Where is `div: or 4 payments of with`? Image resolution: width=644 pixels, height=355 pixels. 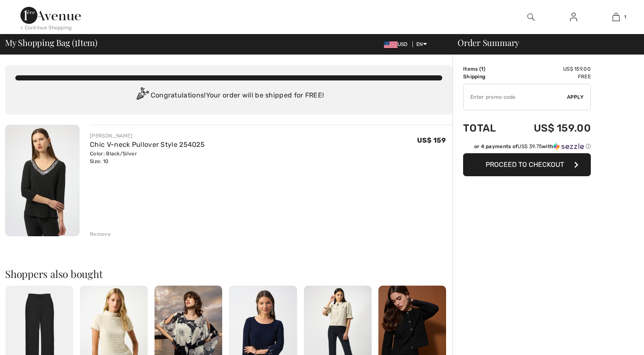 div: or 4 payments of with is located at coordinates (533, 146).